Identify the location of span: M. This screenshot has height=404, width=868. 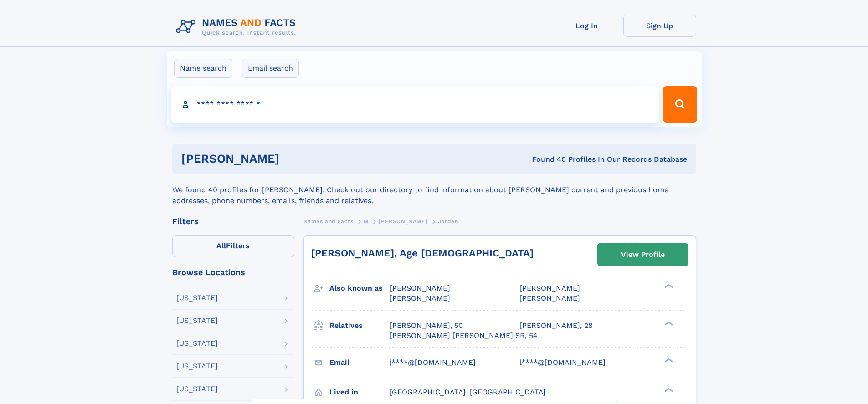
(366, 221).